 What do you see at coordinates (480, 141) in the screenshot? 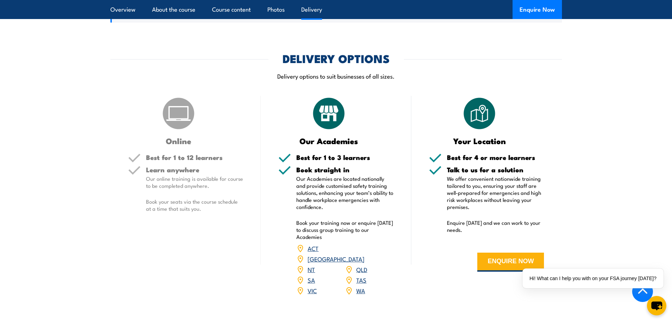
I see `h3: Your Location` at bounding box center [480, 141].